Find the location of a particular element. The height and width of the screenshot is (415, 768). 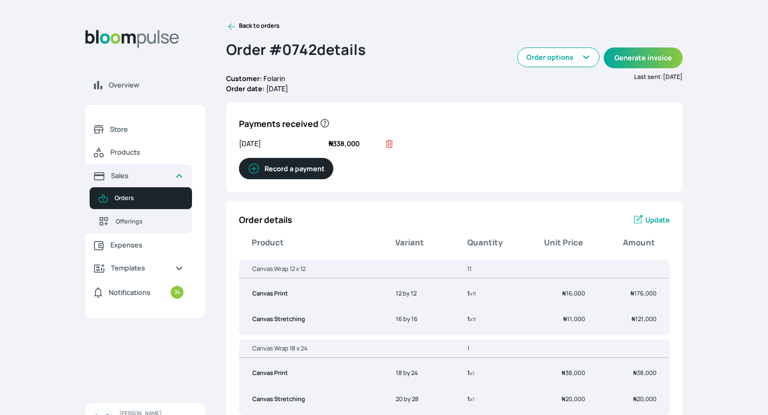

span: Sales is located at coordinates (139, 175).